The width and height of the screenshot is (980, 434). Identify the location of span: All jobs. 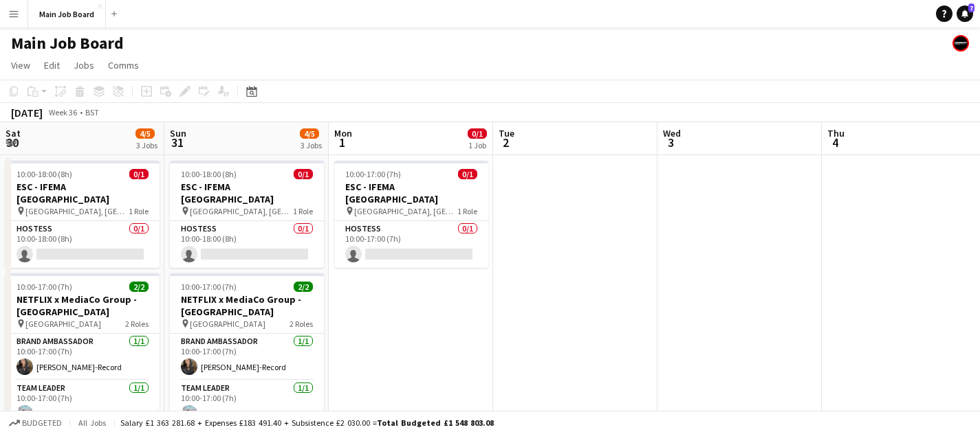
(92, 423).